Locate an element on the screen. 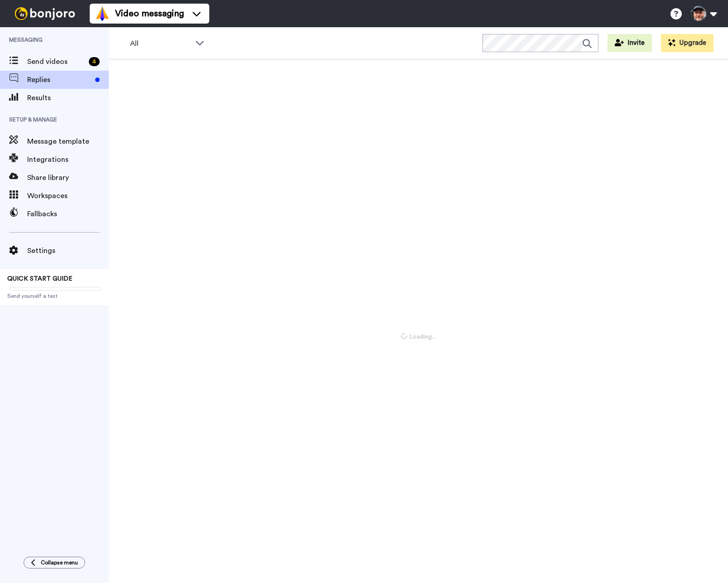 This screenshot has width=728, height=583. span: Send videos is located at coordinates (56, 62).